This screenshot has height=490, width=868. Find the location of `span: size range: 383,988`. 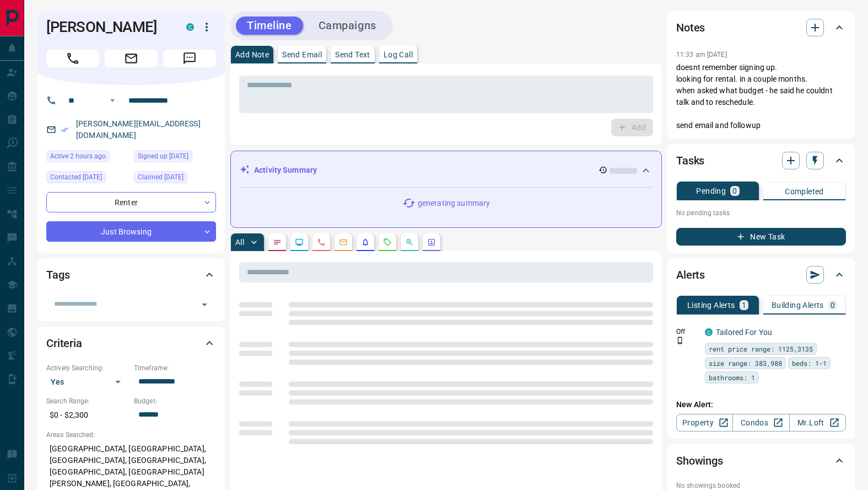

span: size range: 383,988 is located at coordinates (745, 363).